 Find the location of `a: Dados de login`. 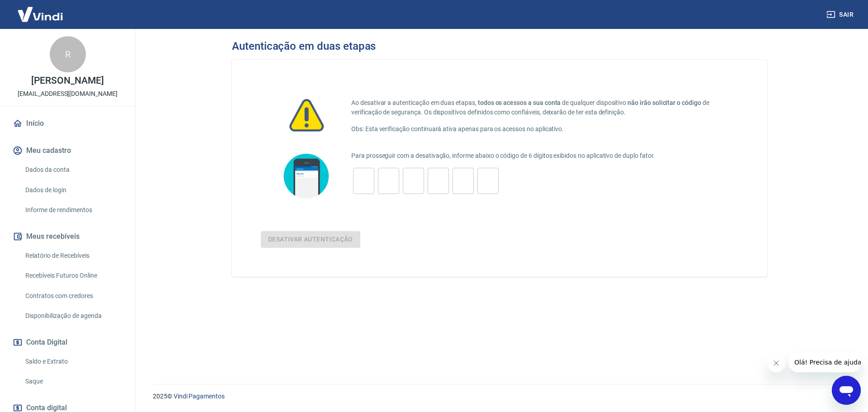

a: Dados de login is located at coordinates (73, 189).